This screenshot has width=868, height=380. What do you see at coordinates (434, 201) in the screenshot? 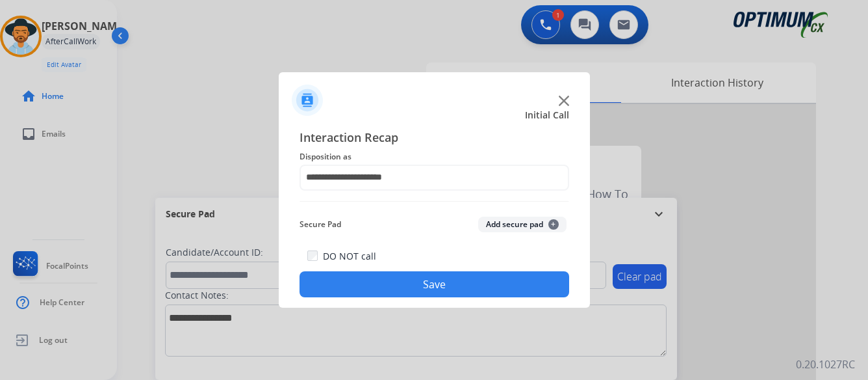
I see `img: contact-recap-line.svg` at bounding box center [434, 201].